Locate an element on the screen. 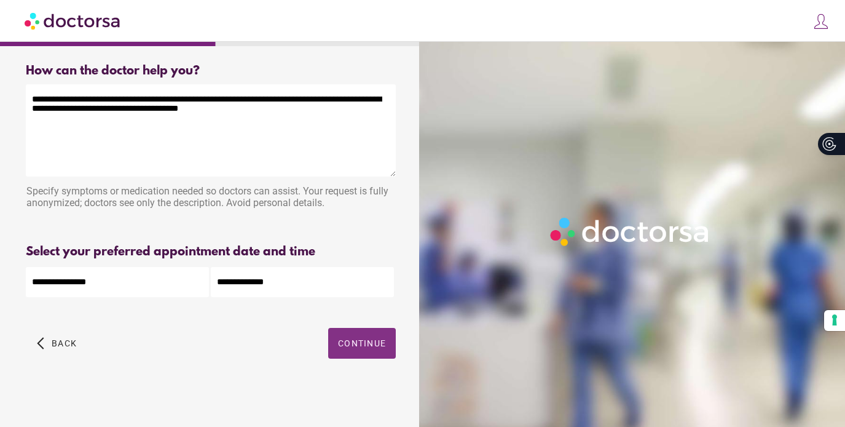  div: Specify symptoms or medication needed so doctors can assist. Your request is fully anonymized; do... is located at coordinates (211, 198).